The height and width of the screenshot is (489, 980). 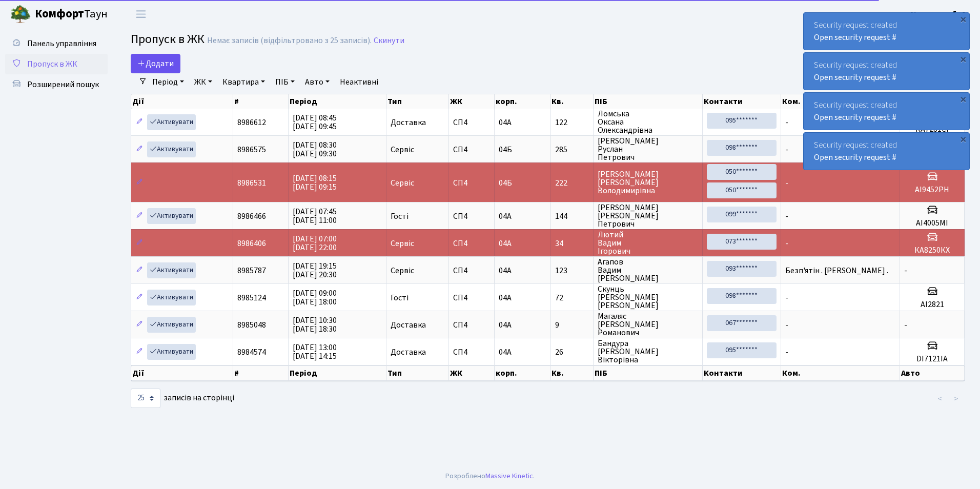 I want to click on span: Гості, so click(x=399, y=216).